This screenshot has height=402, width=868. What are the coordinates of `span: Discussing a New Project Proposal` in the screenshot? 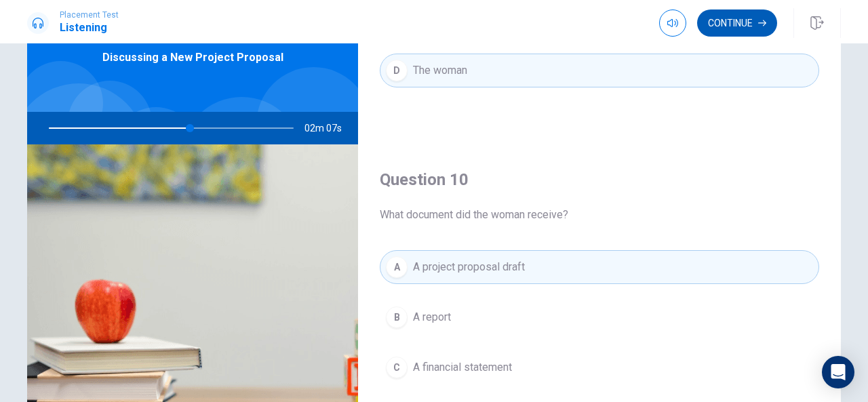 It's located at (192, 58).